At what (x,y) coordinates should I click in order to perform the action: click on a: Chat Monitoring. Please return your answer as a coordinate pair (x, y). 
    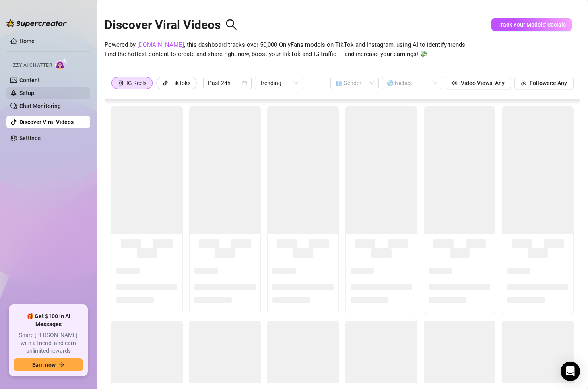
    Looking at the image, I should click on (40, 106).